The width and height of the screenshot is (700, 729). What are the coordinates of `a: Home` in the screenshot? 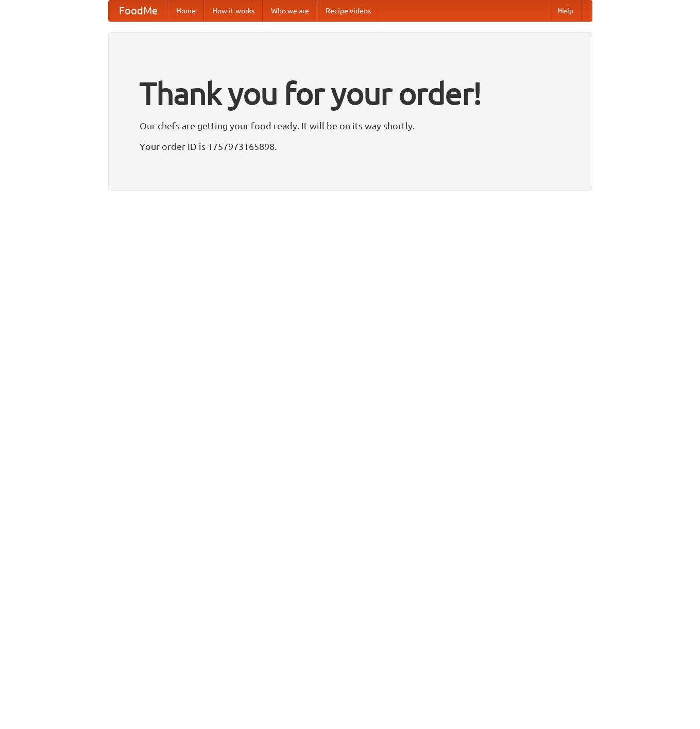 It's located at (186, 11).